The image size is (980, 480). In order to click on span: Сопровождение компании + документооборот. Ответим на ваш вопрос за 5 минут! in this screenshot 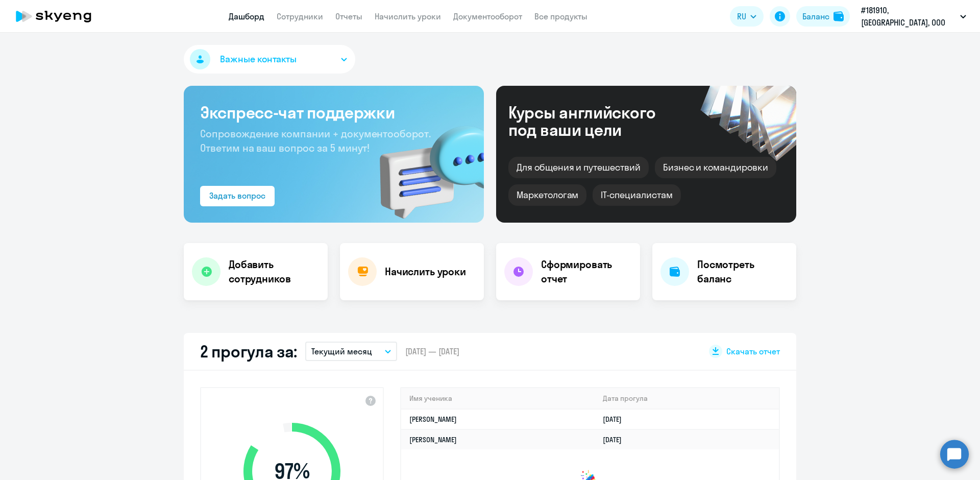, I will do `click(315, 141)`.